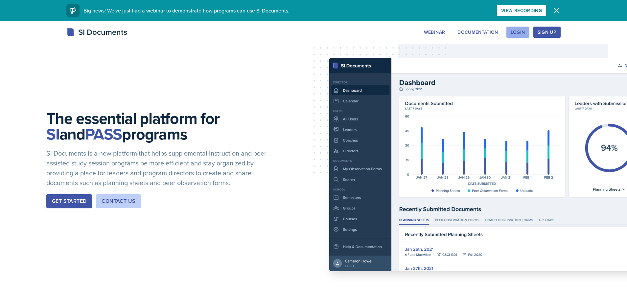  I want to click on span: Big news! We've just had a webinar to demonstrate how programs can use SI Documents., so click(186, 11).